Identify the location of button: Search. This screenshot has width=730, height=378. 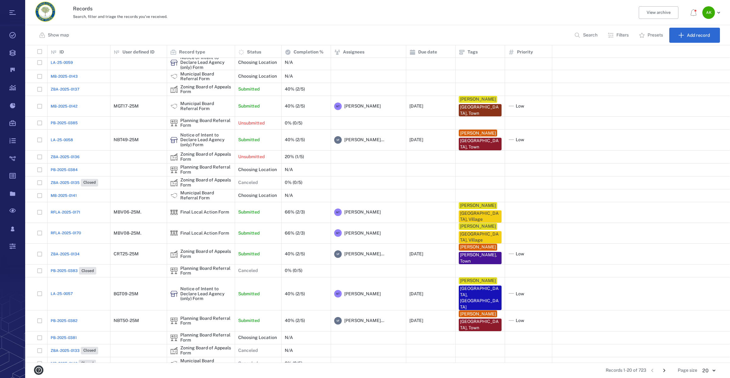
(586, 35).